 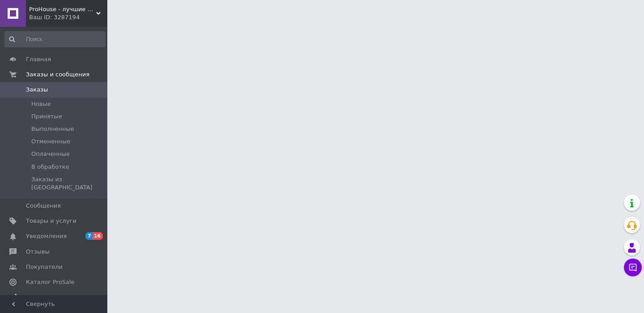 What do you see at coordinates (50, 167) in the screenshot?
I see `span: В обработке` at bounding box center [50, 167].